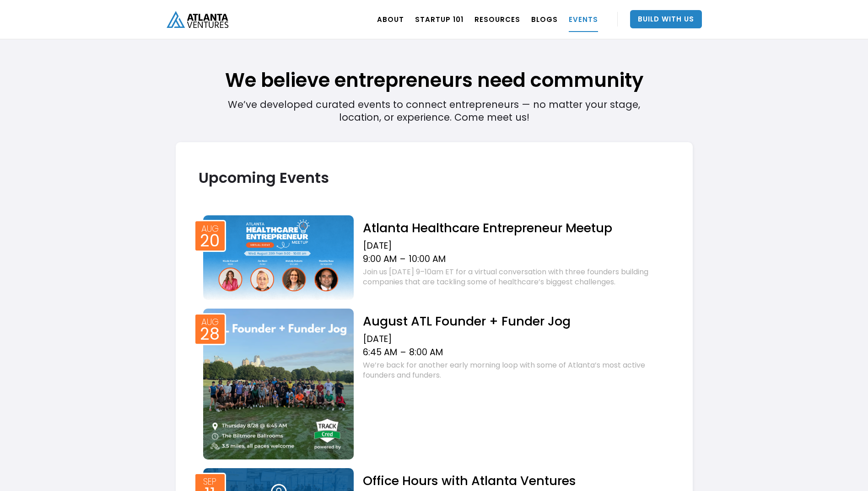 The height and width of the screenshot is (491, 868). I want to click on h2: Office Hours with Atlanta Ventures, so click(516, 481).